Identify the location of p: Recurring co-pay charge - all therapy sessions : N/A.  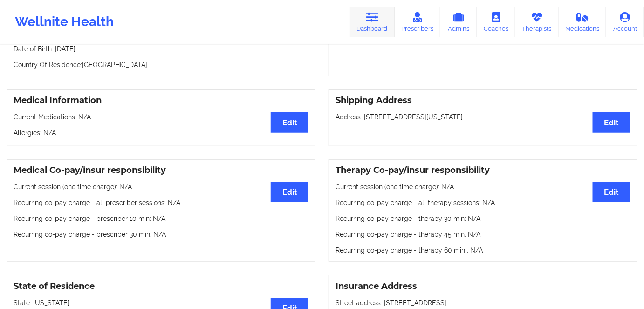
(483, 203).